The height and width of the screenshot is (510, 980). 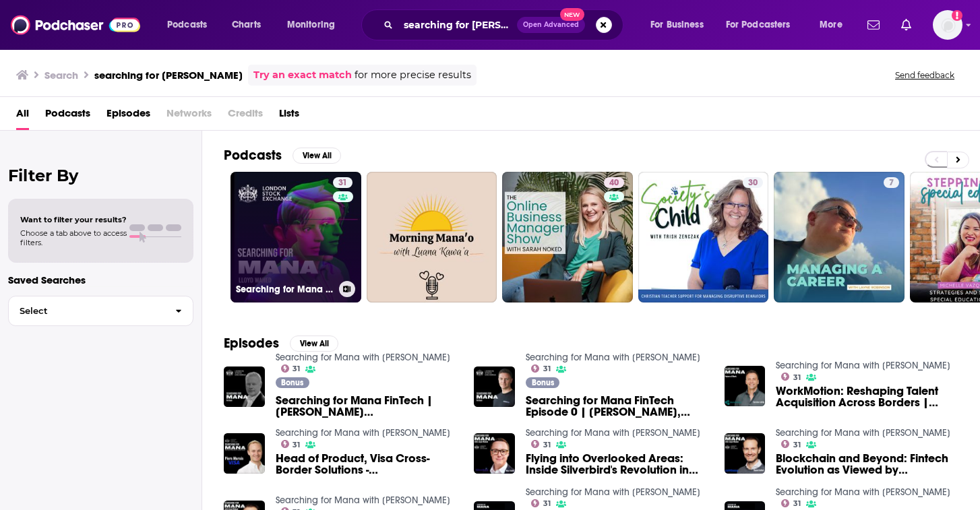 What do you see at coordinates (101, 310) in the screenshot?
I see `button: Select` at bounding box center [101, 310].